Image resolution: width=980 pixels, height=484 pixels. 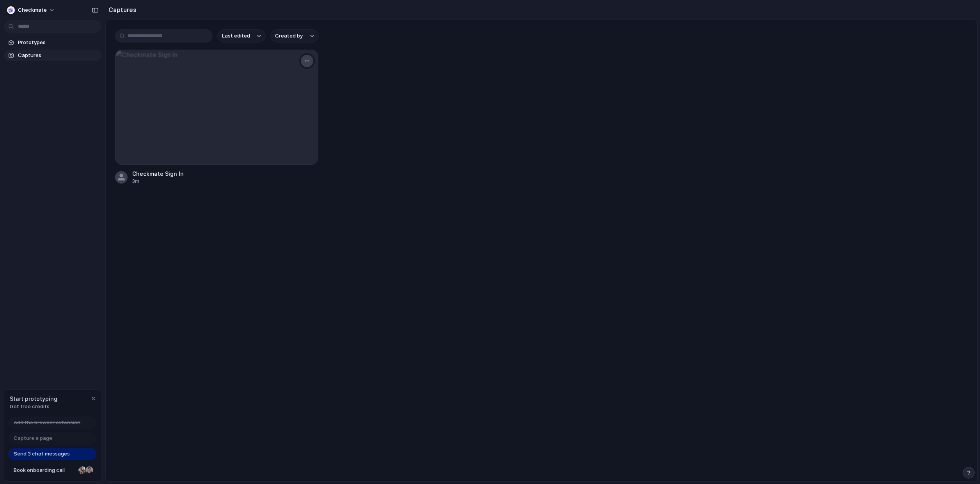 I want to click on span: Capture a page, so click(x=33, y=438).